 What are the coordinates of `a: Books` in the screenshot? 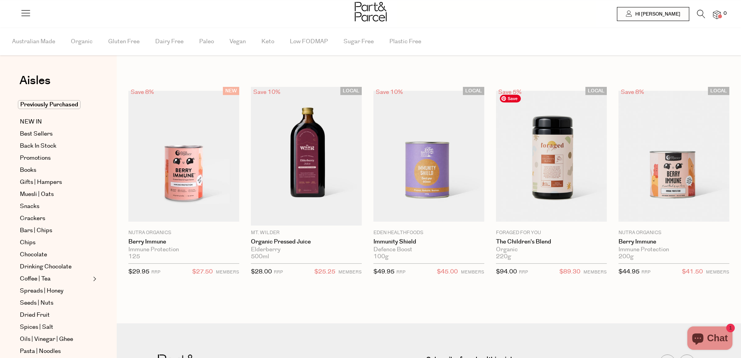 It's located at (55, 170).